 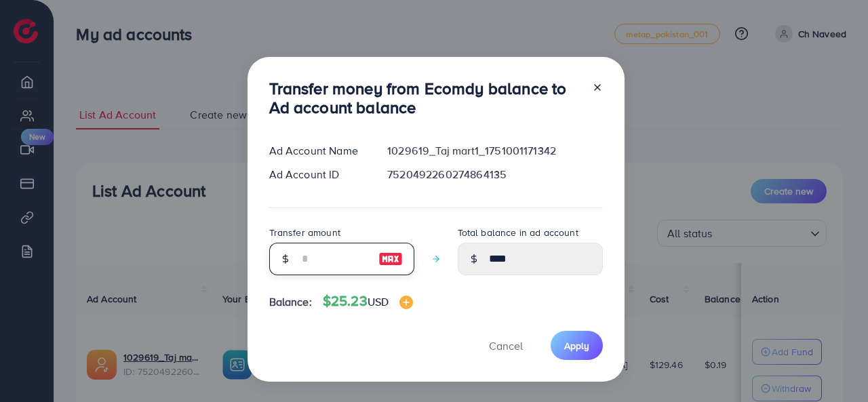 I want to click on span: Apply, so click(x=577, y=345).